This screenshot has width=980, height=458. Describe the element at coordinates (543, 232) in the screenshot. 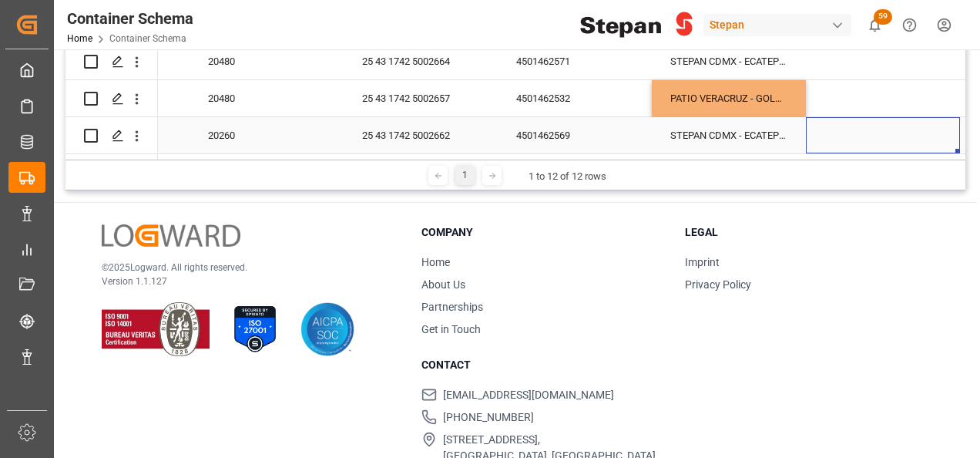

I see `h3: Company` at that location.